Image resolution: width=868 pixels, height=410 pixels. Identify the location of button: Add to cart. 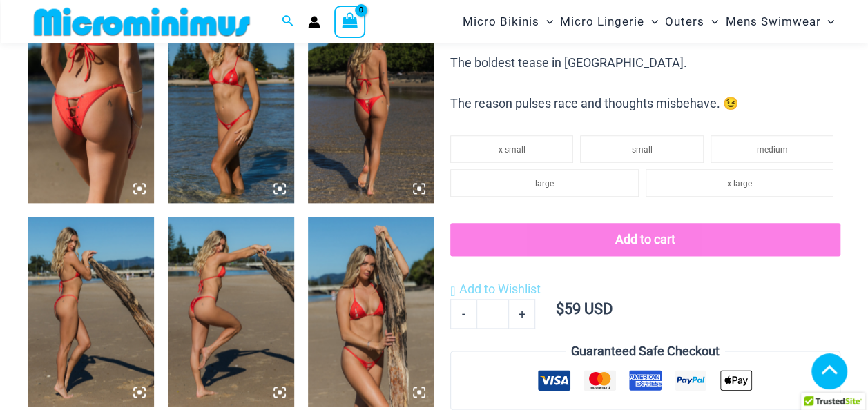
(645, 239).